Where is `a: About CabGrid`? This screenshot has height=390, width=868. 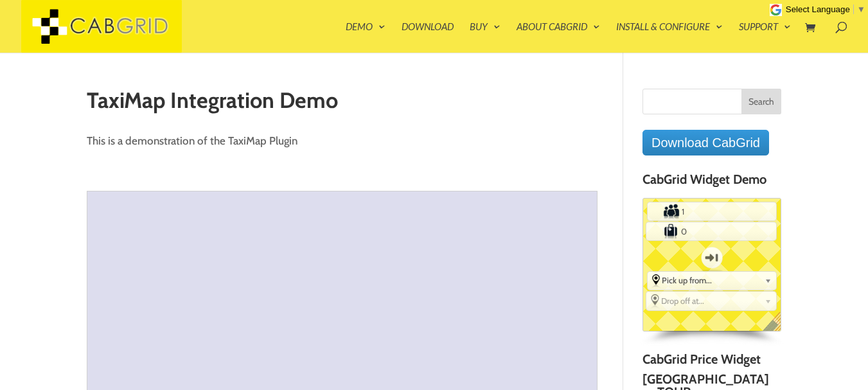 a: About CabGrid is located at coordinates (558, 37).